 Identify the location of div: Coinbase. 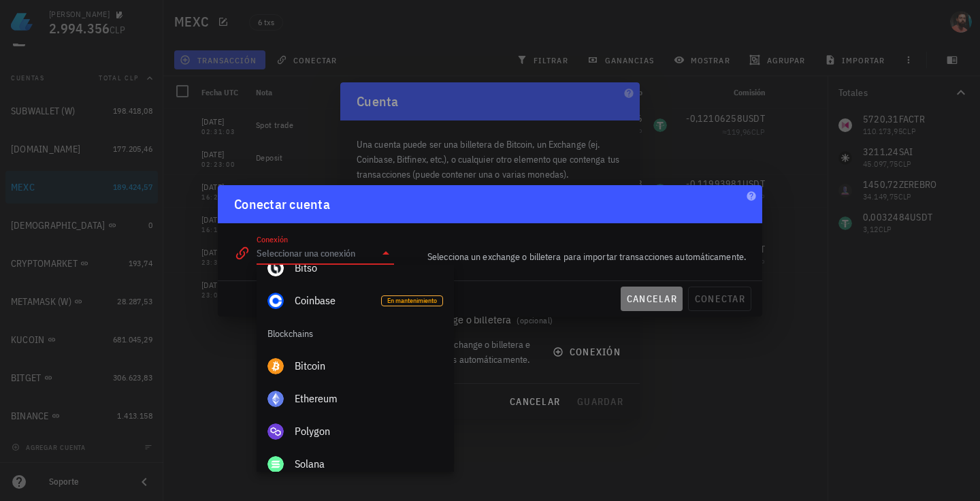
(332, 300).